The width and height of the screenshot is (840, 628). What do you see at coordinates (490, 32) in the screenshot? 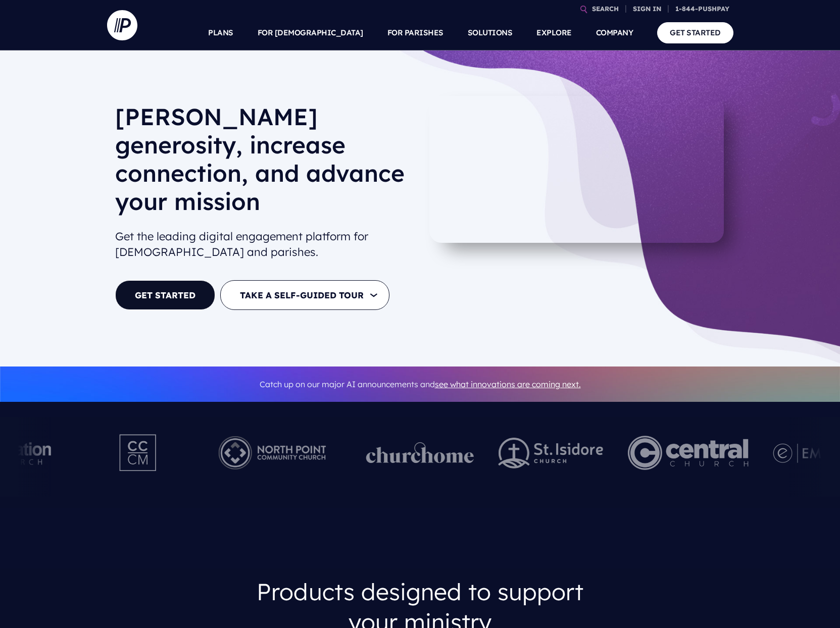
I see `a: SOLUTIONS` at bounding box center [490, 32].